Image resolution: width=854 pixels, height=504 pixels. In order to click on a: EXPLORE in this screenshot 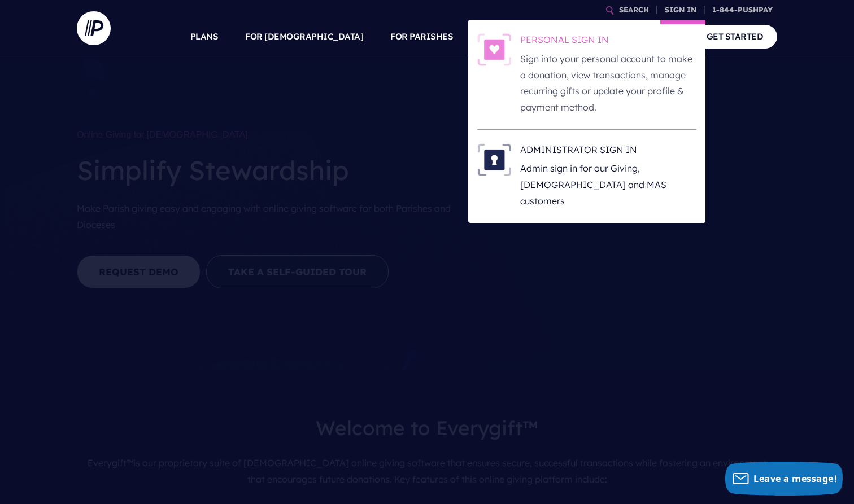, I will do `click(577, 36)`.